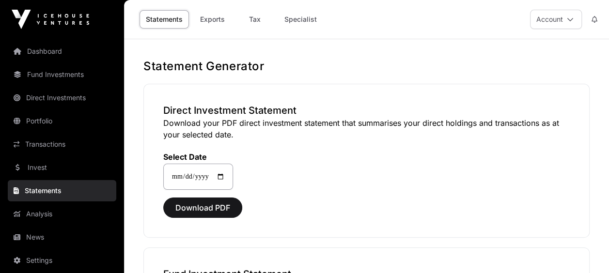 This screenshot has width=609, height=273. Describe the element at coordinates (366, 111) in the screenshot. I see `h3: Direct Investment Statement` at that location.